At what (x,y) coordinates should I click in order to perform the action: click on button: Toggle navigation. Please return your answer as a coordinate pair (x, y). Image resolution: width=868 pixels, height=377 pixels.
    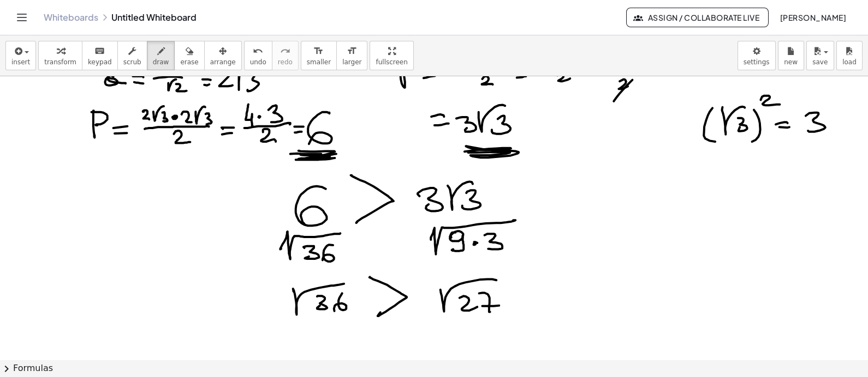
    Looking at the image, I should click on (22, 17).